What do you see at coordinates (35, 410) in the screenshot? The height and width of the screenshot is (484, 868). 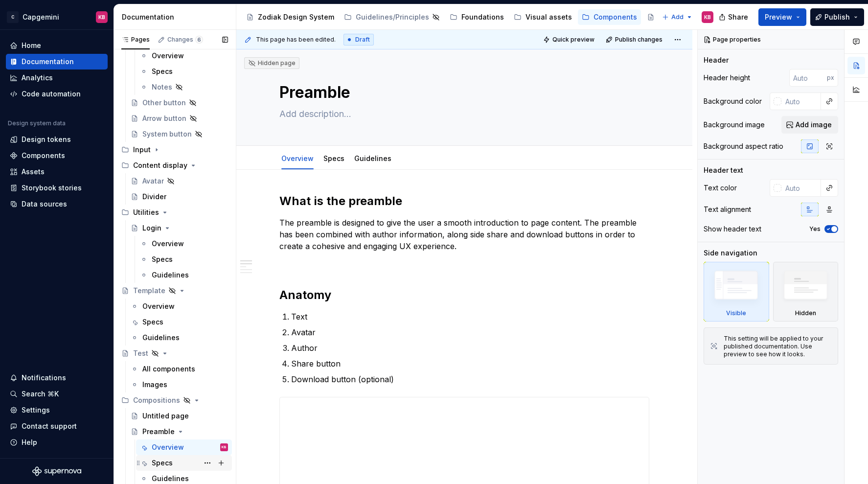 I see `div: Settings` at bounding box center [35, 410].